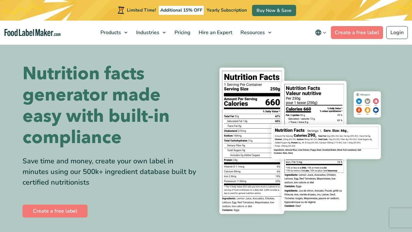 This screenshot has width=412, height=232. What do you see at coordinates (182, 32) in the screenshot?
I see `span: Pricing` at bounding box center [182, 32].